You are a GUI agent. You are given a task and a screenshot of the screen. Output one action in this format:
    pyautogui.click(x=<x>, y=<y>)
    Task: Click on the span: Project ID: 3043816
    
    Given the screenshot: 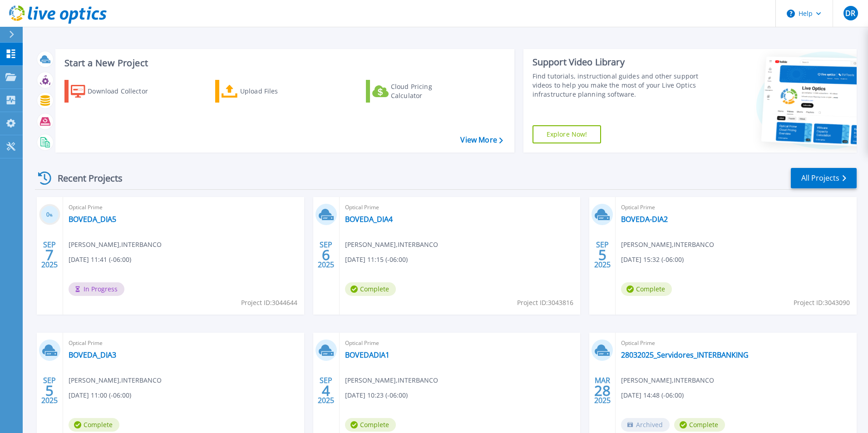 What is the action you would take?
    pyautogui.click(x=546, y=303)
    